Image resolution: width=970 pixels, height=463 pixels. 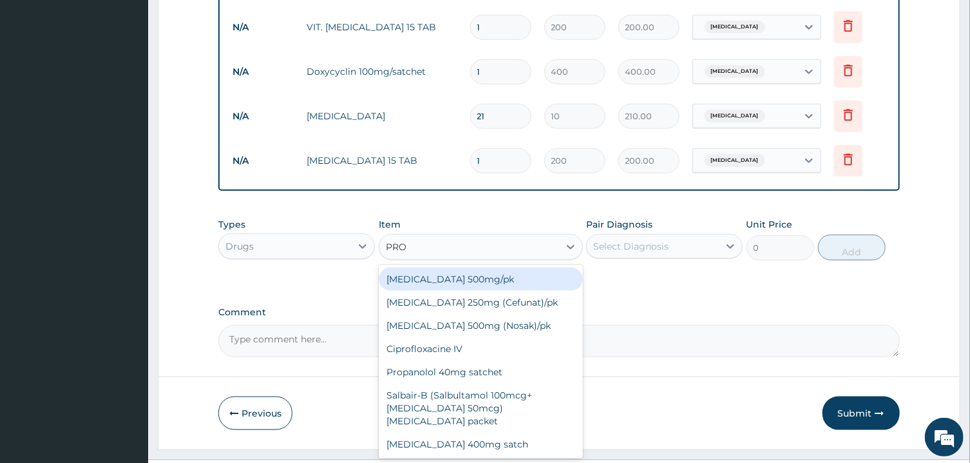 What do you see at coordinates (390, 224) in the screenshot?
I see `label: Item` at bounding box center [390, 224].